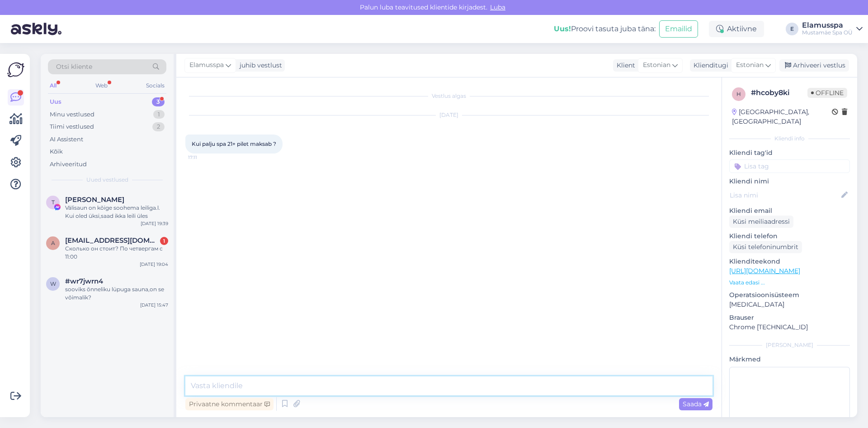 The height and width of the screenshot is (428, 868). What do you see at coordinates (790, 317) in the screenshot?
I see `p: Brauser` at bounding box center [790, 317].